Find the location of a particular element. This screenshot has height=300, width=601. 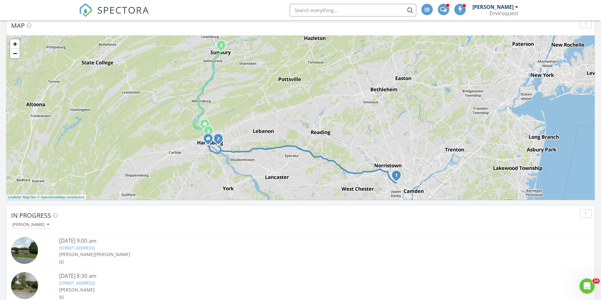

div: 430 Market St, Sunbury, PA 17801 is located at coordinates (223, 47).